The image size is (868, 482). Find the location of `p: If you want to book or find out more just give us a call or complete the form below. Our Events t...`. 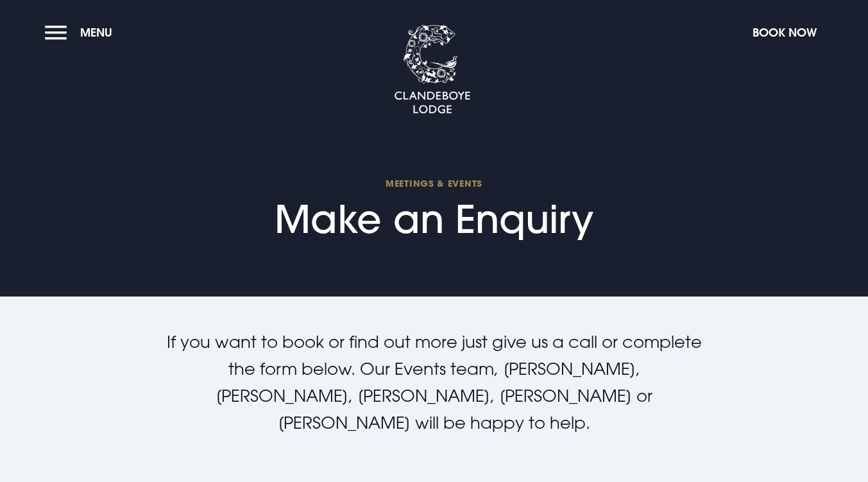

p: If you want to book or find out more just give us a call or complete the form below. Our Events t... is located at coordinates (434, 382).